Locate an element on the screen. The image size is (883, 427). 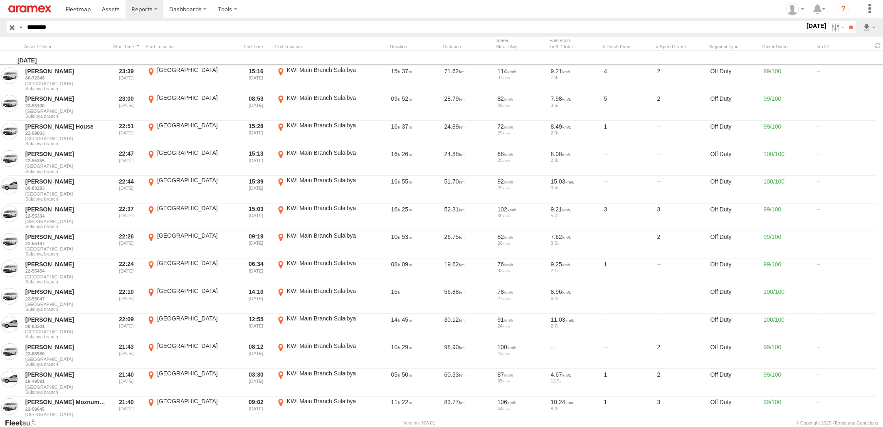
span: 45 is located at coordinates (407, 319).